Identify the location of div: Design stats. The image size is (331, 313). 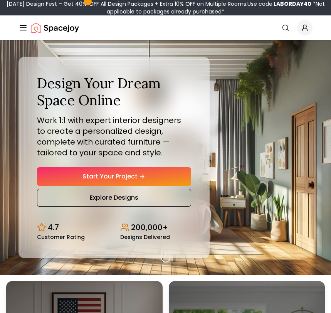
(114, 228).